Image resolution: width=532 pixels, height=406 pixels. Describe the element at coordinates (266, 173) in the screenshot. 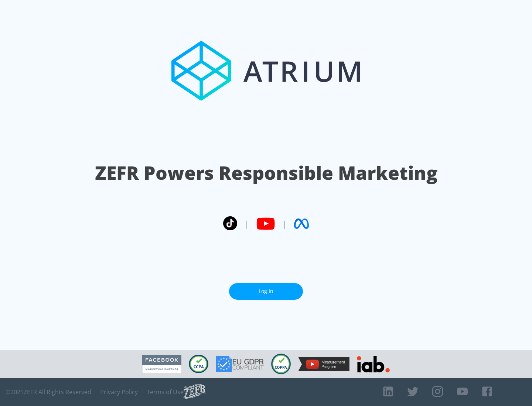

I see `h1: ZEFR Powers Responsible Marketing` at that location.